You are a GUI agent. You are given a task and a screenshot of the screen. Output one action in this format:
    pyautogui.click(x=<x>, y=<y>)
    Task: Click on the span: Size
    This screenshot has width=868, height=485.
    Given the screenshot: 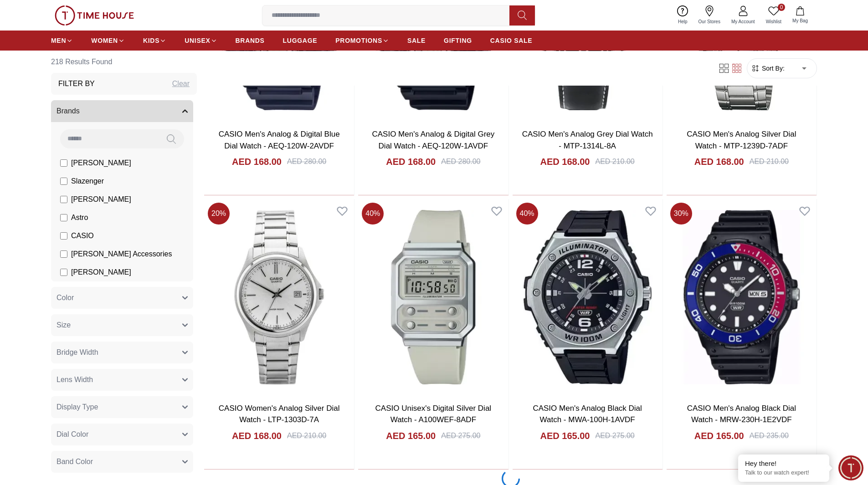 What is the action you would take?
    pyautogui.click(x=64, y=325)
    